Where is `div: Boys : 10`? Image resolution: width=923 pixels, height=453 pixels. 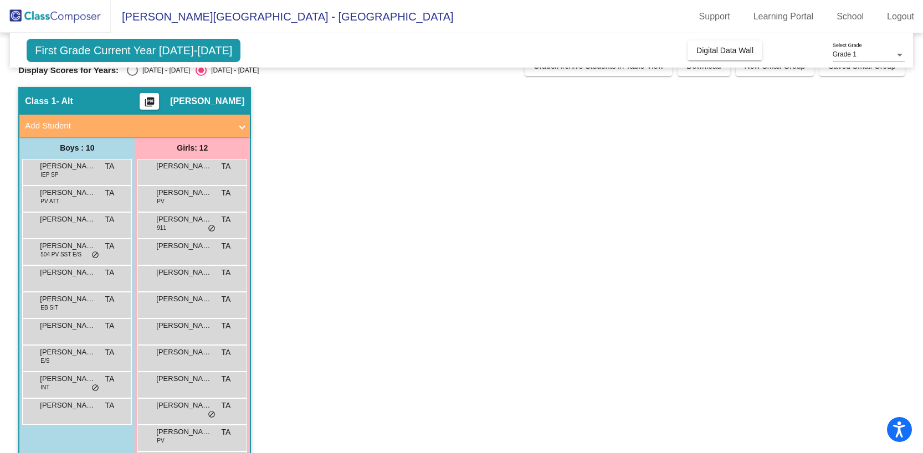 div: Boys : 10 is located at coordinates (77, 148).